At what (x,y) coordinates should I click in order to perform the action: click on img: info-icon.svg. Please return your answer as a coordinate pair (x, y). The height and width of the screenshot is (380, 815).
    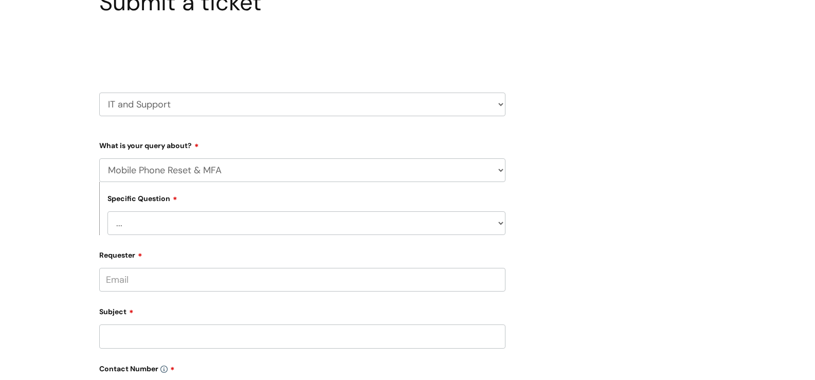
    Looking at the image, I should click on (164, 369).